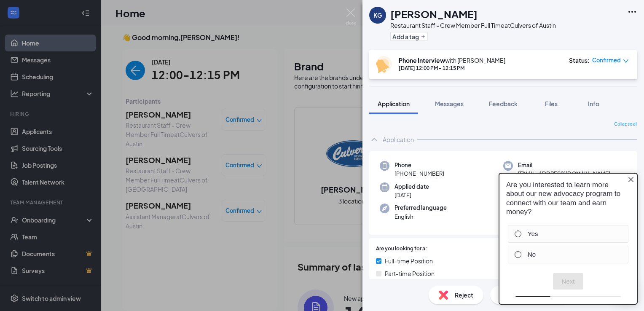 This screenshot has width=644, height=311. Describe the element at coordinates (420, 165) in the screenshot. I see `span: Phone` at that location.